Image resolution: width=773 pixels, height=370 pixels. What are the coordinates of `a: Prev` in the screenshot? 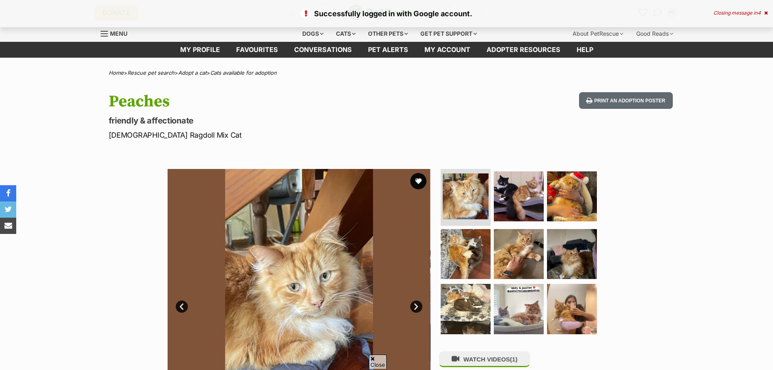 It's located at (182, 307).